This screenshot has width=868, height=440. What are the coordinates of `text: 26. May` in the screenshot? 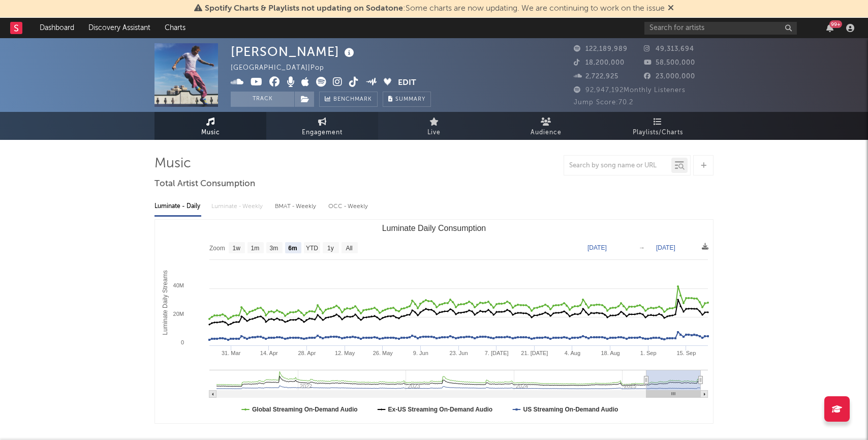 It's located at (383, 353).